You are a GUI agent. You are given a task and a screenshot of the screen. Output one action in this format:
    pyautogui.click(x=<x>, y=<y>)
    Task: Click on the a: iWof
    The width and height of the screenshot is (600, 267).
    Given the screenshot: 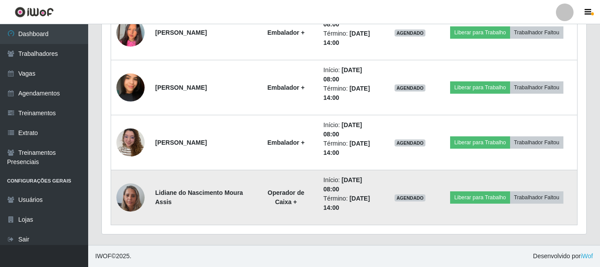 What is the action you would take?
    pyautogui.click(x=586, y=256)
    